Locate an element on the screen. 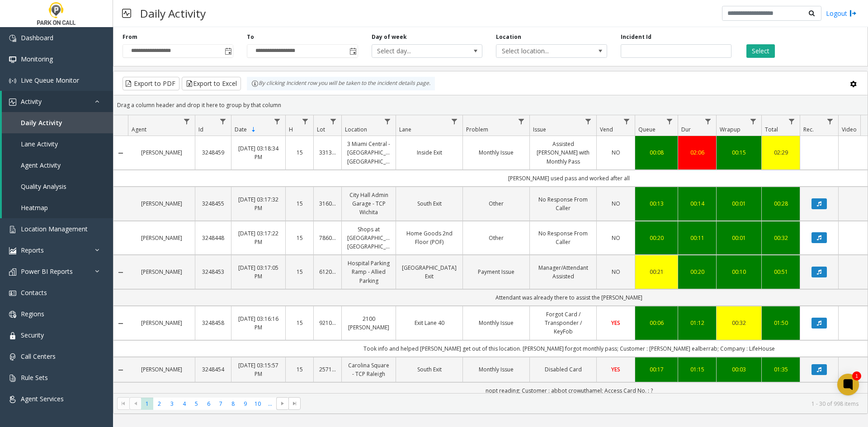 Image resolution: width=868 pixels, height=427 pixels. span: Page 10 is located at coordinates (257, 403).